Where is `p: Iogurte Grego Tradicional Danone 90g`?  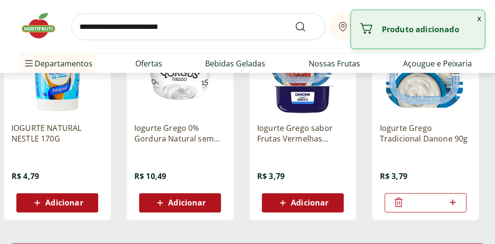 p: Iogurte Grego Tradicional Danone 90g is located at coordinates (425, 134).